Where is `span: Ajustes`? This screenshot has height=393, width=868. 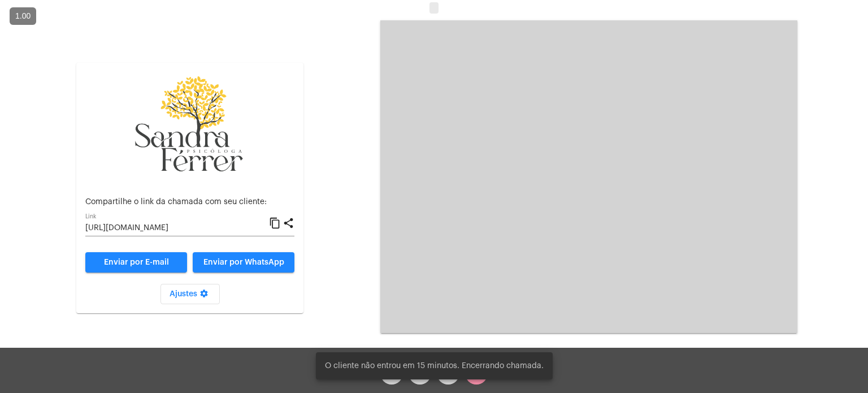
span: Ajustes is located at coordinates (189, 294).